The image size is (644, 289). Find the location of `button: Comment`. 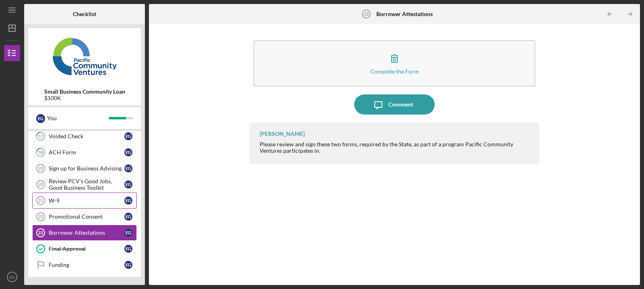

button: Comment is located at coordinates (395, 105).